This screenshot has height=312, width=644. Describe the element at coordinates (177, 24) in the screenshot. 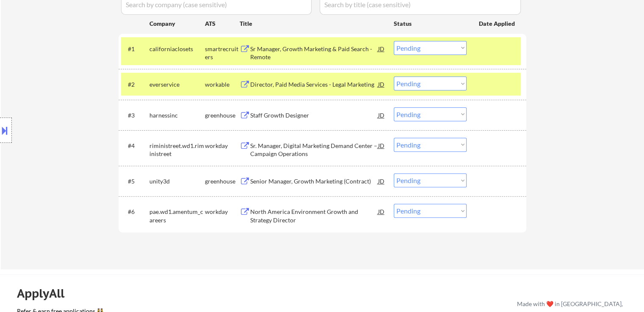

I see `div: Company` at that location.